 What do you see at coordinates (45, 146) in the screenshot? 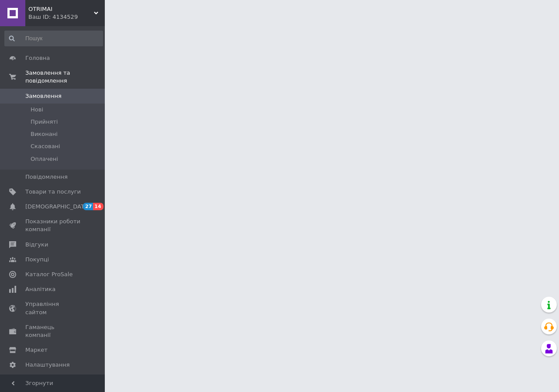
I see `span: Скасовані` at bounding box center [45, 146].